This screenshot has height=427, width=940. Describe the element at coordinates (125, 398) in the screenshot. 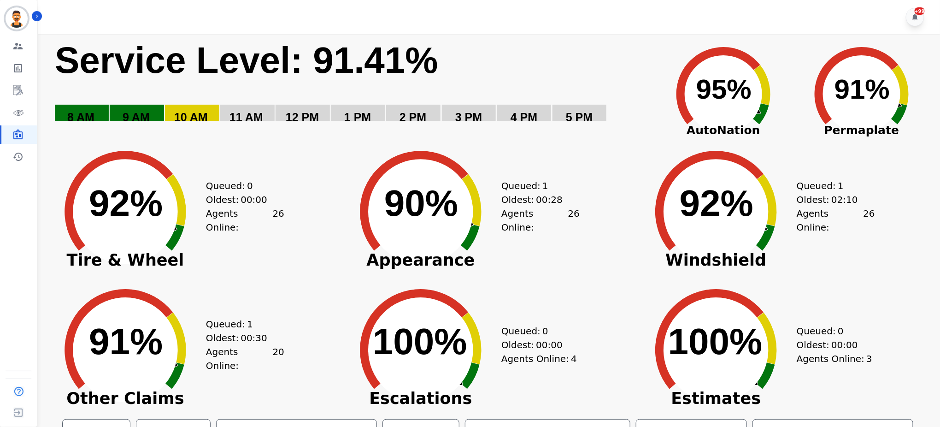

I see `span: Other Claims` at that location.